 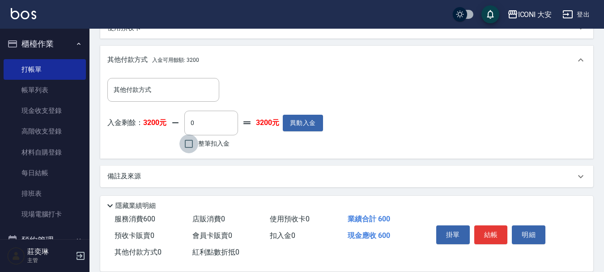 What do you see at coordinates (209, 218) in the screenshot?
I see `span: 店販消費 0` at bounding box center [209, 218].